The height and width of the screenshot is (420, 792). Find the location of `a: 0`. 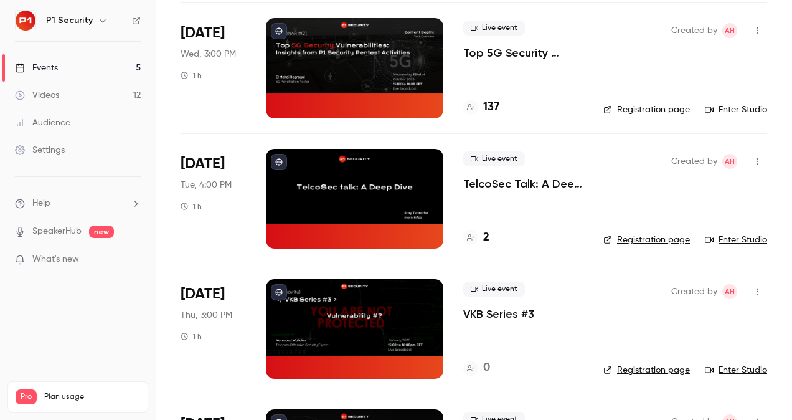

a: 0 is located at coordinates (476, 367).